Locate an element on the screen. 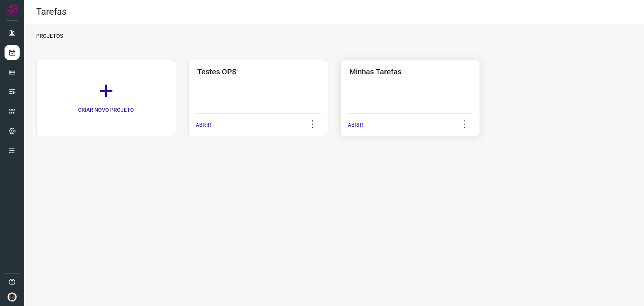 Image resolution: width=644 pixels, height=306 pixels. h3: Minhas Tarefas is located at coordinates (410, 71).